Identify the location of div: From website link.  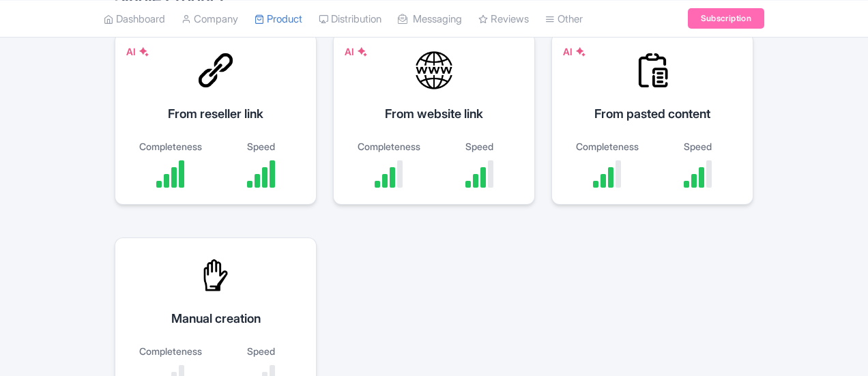
(434, 113).